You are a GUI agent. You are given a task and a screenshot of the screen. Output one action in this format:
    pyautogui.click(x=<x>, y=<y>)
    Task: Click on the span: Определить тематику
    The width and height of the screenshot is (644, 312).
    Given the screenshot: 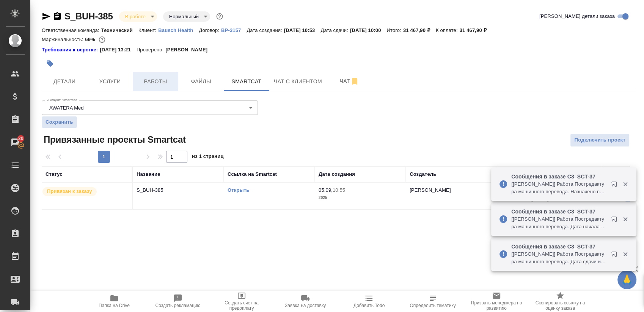 What is the action you would take?
    pyautogui.click(x=433, y=305)
    